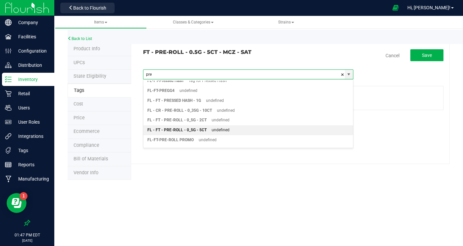 The image size is (463, 246). I want to click on p: 01:47 PM EDT, so click(27, 236).